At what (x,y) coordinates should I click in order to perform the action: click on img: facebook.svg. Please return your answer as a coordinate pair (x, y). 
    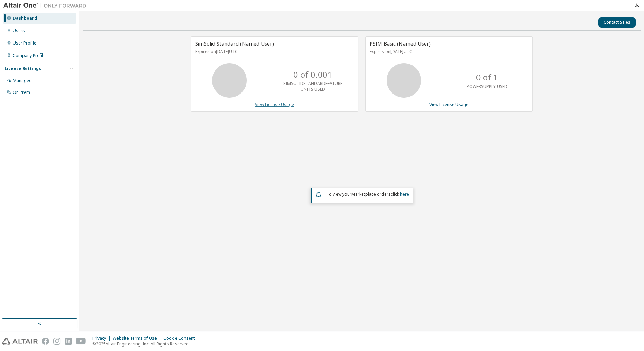
    Looking at the image, I should click on (46, 341).